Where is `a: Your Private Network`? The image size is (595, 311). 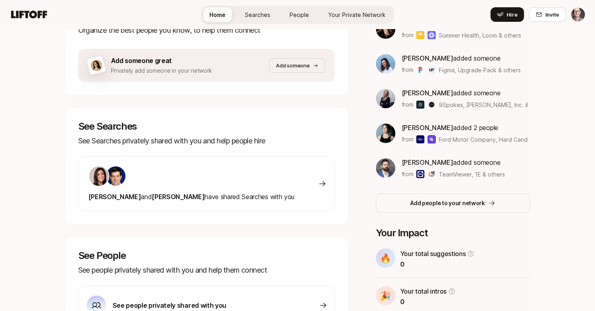 a: Your Private Network is located at coordinates (357, 15).